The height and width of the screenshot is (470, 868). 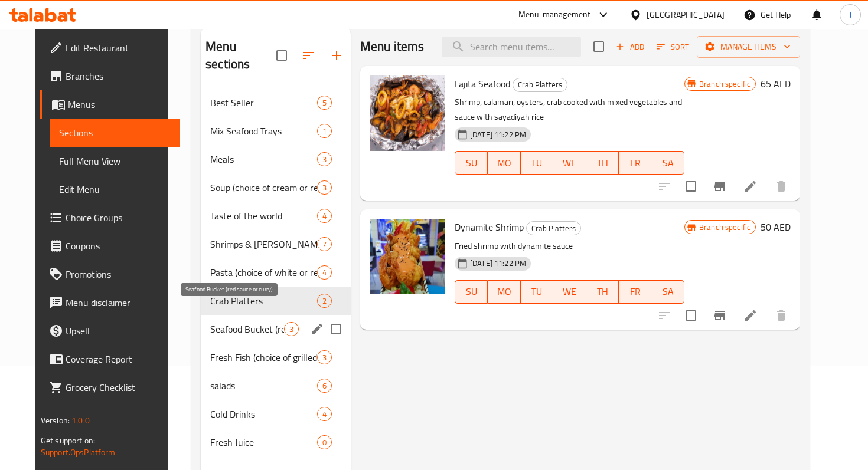 I want to click on span: Menu disclaimer, so click(x=117, y=302).